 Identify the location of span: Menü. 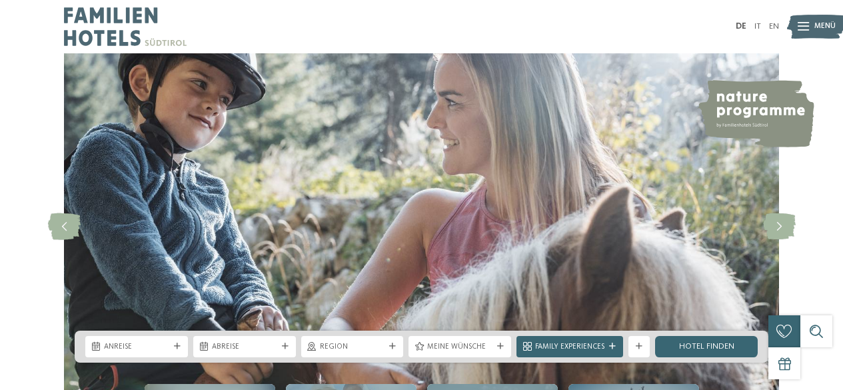
(825, 27).